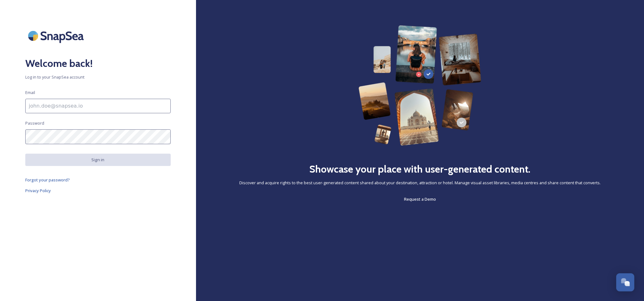 Image resolution: width=644 pixels, height=301 pixels. Describe the element at coordinates (98, 77) in the screenshot. I see `span: Log in to your SnapSea account` at that location.